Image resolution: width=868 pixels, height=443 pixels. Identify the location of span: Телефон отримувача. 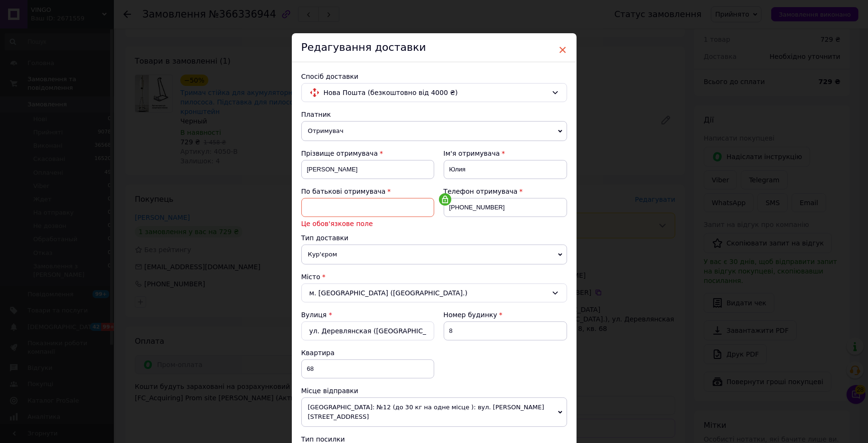
(480, 191).